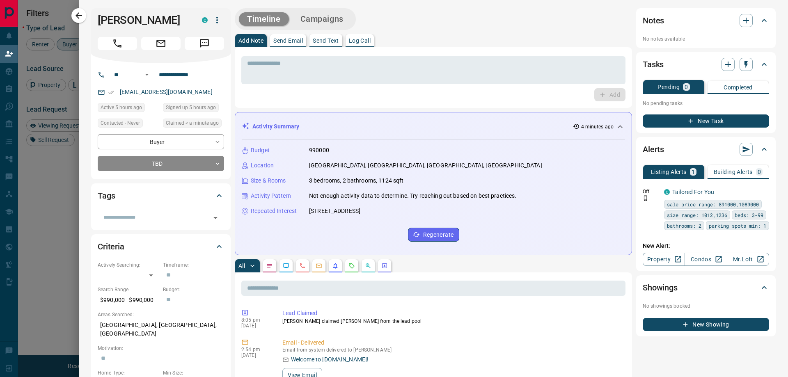  What do you see at coordinates (276, 126) in the screenshot?
I see `p: Activity Summary` at bounding box center [276, 126].